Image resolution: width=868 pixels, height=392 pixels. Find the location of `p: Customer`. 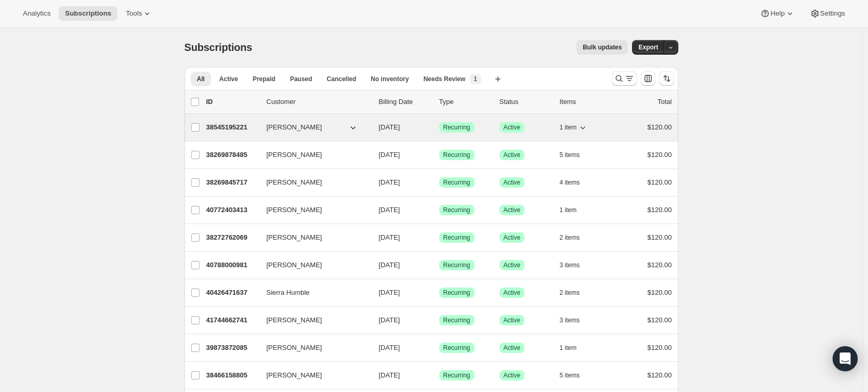

p: Customer is located at coordinates (318, 102).